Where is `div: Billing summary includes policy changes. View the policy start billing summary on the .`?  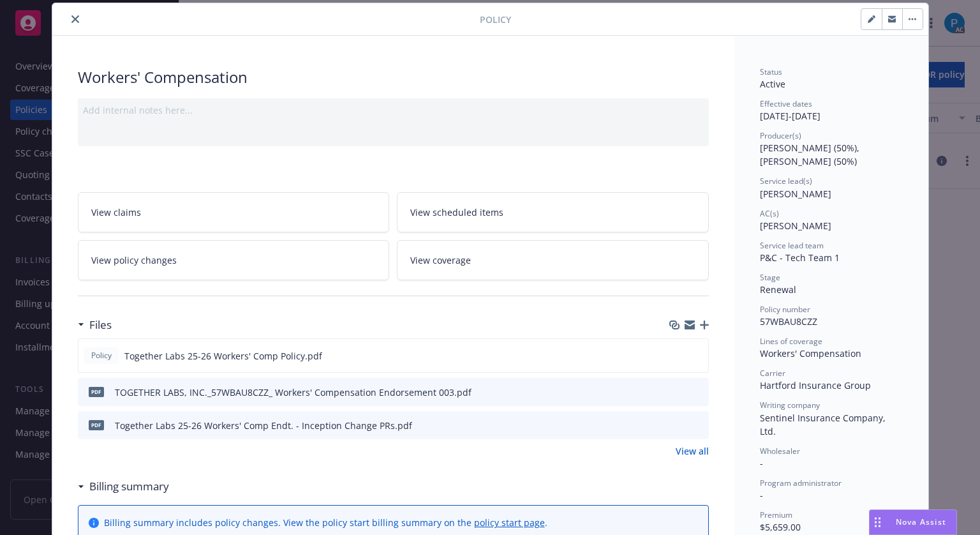 div: Billing summary includes policy changes. View the policy start billing summary on the . is located at coordinates (325, 522).